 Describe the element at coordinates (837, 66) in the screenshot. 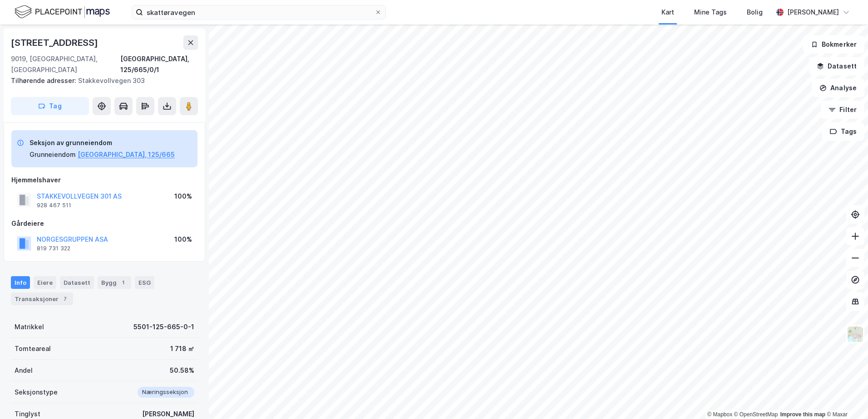

I see `button: Datasett` at that location.